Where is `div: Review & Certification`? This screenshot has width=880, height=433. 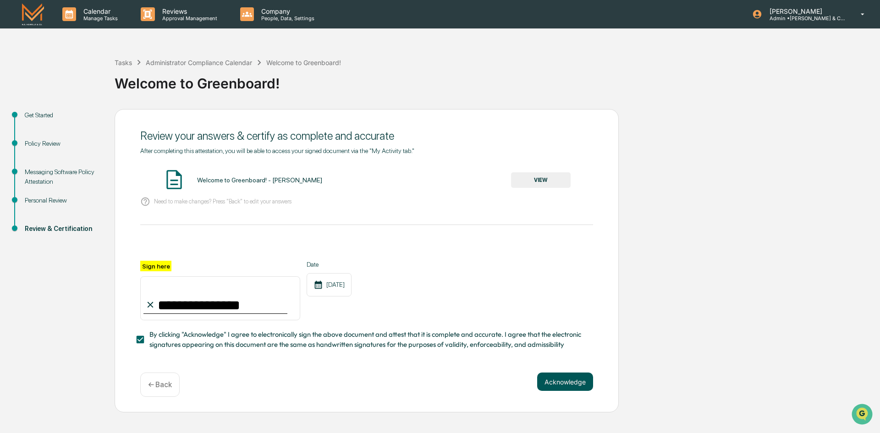 div: Review & Certification is located at coordinates (62, 229).